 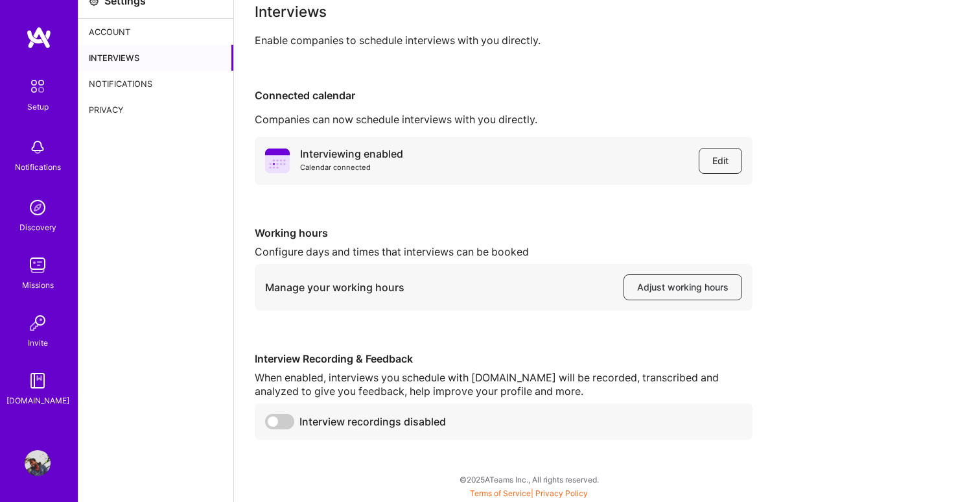 What do you see at coordinates (683, 287) in the screenshot?
I see `button: Adjust working hours` at bounding box center [683, 287].